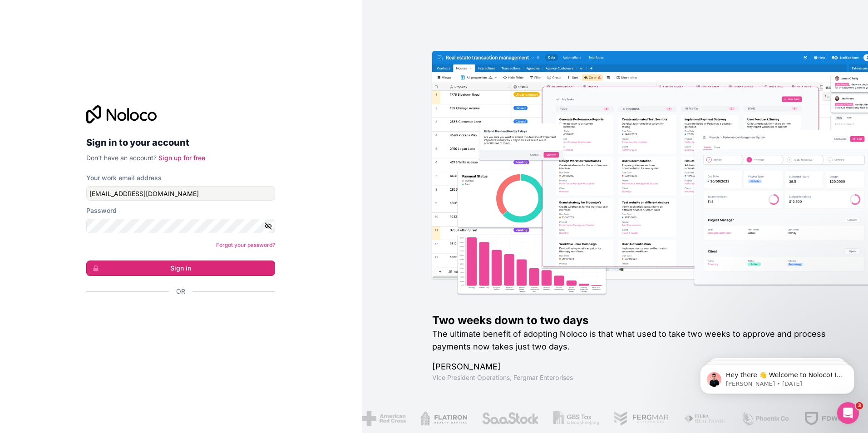  I want to click on label: Your work email address, so click(124, 178).